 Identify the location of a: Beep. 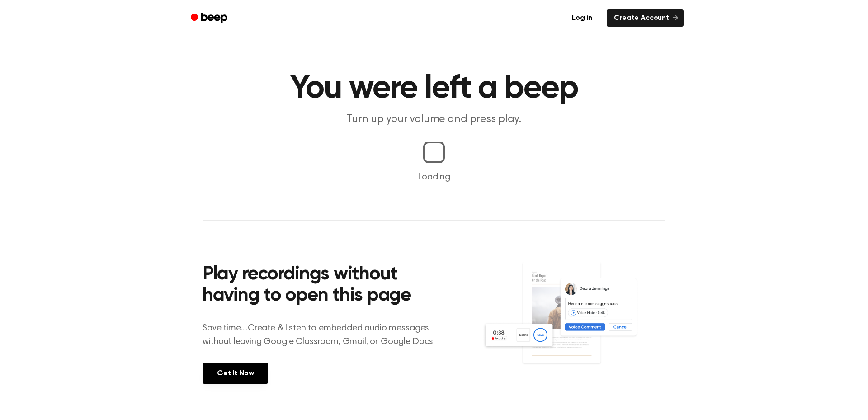
(209, 18).